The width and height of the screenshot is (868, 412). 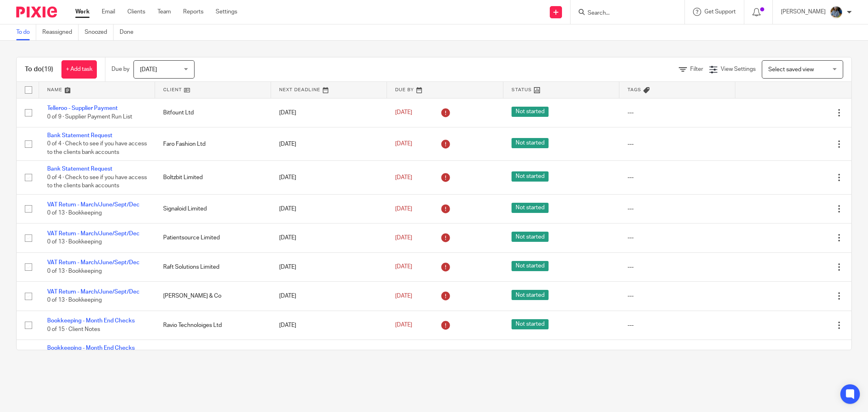 I want to click on img: Jaskaran%20Singh.jpeg, so click(x=836, y=12).